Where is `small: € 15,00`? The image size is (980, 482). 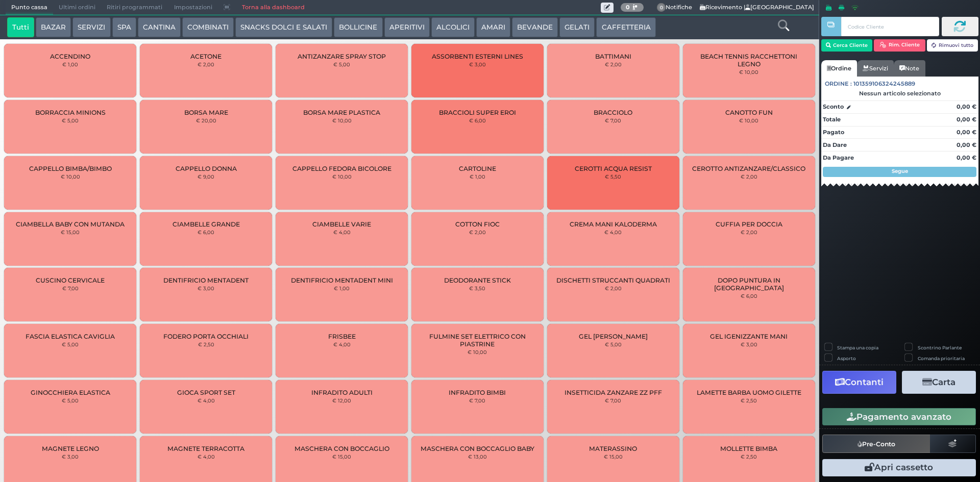 small: € 15,00 is located at coordinates (613, 457).